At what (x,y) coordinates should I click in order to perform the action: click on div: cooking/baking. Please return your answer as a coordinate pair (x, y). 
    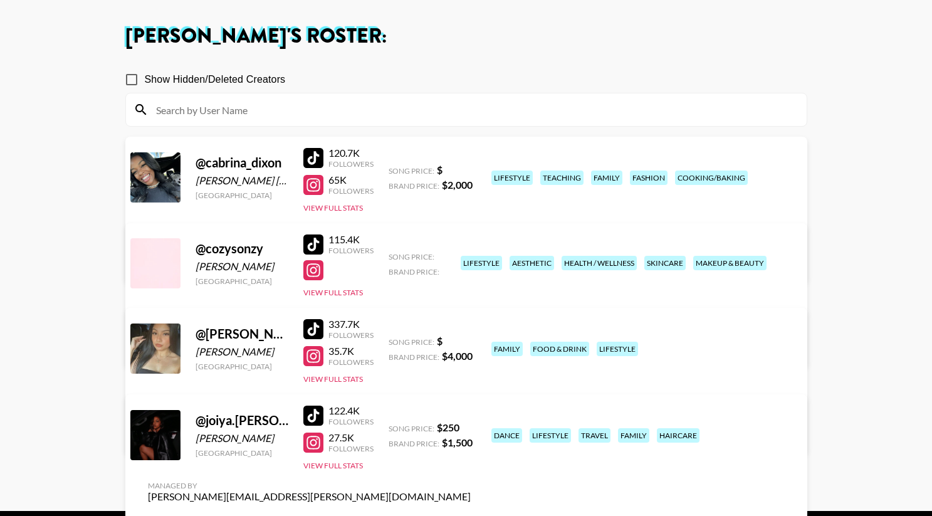
    Looking at the image, I should click on (711, 177).